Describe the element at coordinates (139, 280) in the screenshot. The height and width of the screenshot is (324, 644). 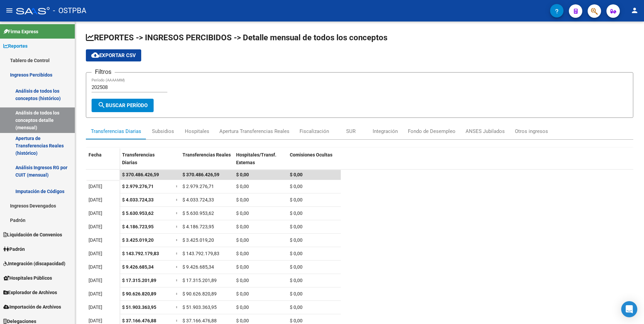
I see `span: $ 17.315.201,89` at that location.